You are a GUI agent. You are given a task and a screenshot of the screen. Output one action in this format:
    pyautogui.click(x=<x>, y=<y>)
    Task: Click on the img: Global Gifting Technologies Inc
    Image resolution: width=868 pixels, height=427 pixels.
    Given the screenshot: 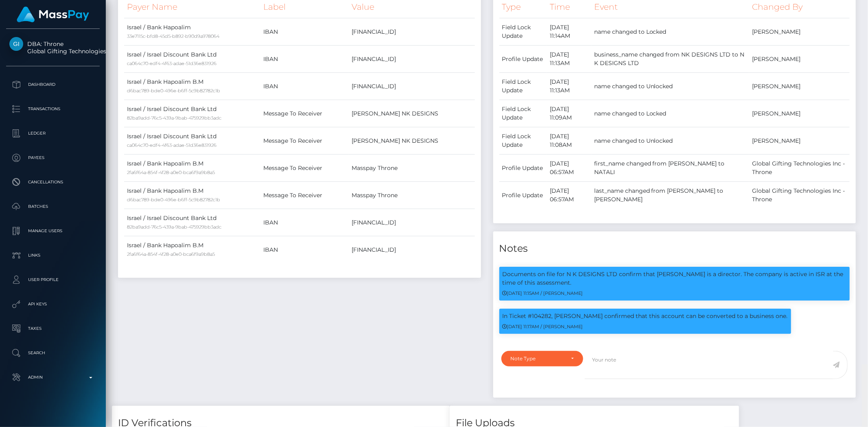 What is the action you would take?
    pyautogui.click(x=16, y=44)
    